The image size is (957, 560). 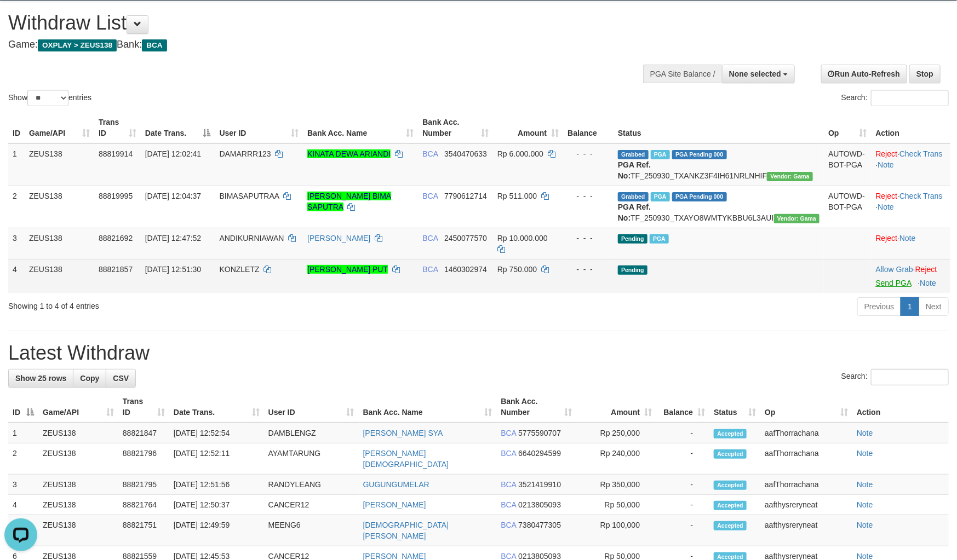 I want to click on td: TF_250930_TXANKZ3F4IH61NRLNHIF, so click(x=719, y=165).